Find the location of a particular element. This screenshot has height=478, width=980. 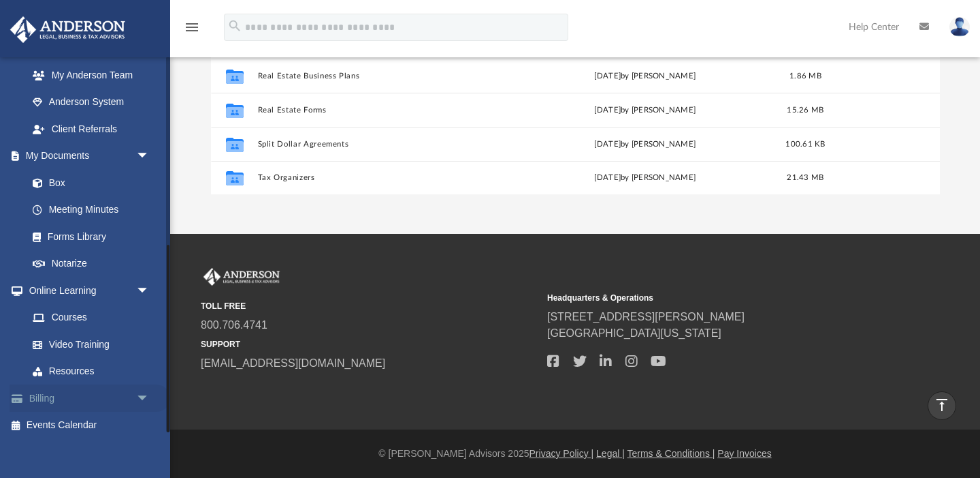

a: Online Learningarrow_drop_down is located at coordinates (87, 290).